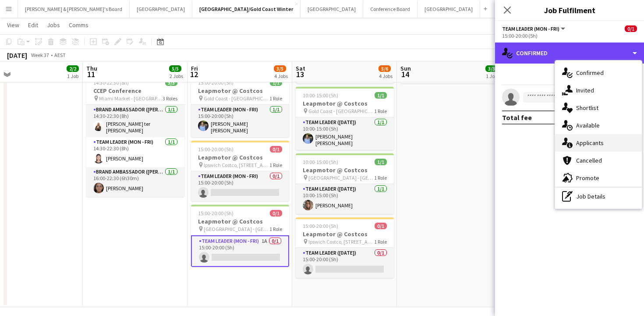 Image resolution: width=644 pixels, height=316 pixels. What do you see at coordinates (54, 25) in the screenshot?
I see `span: Jobs` at bounding box center [54, 25].